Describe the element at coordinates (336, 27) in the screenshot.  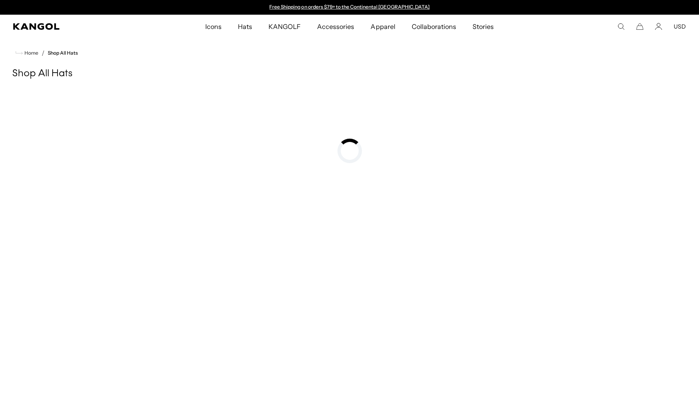
I see `span: Accessories` at that location.